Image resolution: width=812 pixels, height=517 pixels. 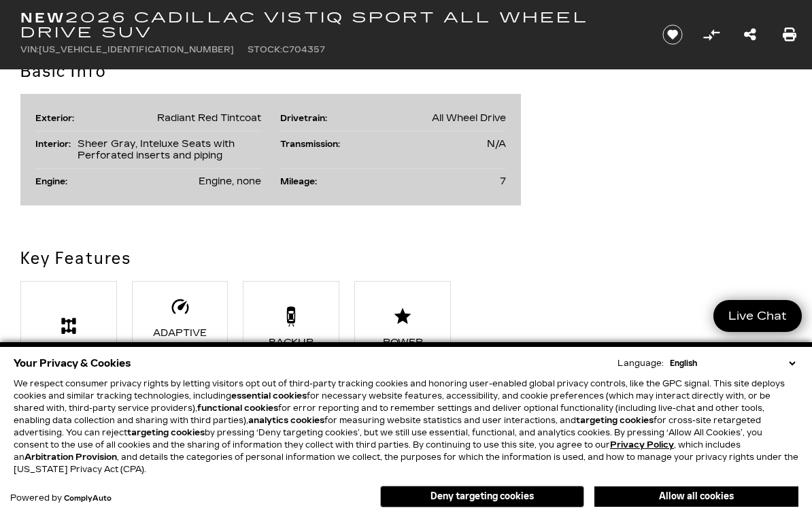 I want to click on strong: functional cookies, so click(x=237, y=408).